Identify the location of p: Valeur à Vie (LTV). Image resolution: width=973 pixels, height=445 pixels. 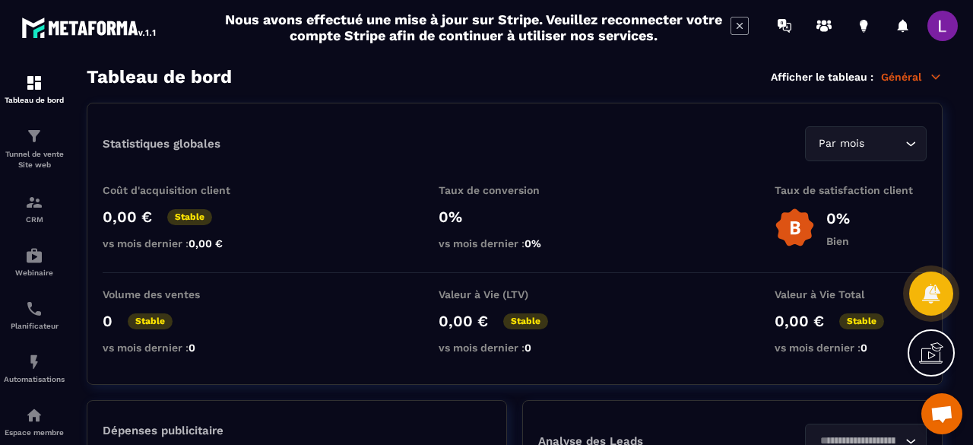
(515, 294).